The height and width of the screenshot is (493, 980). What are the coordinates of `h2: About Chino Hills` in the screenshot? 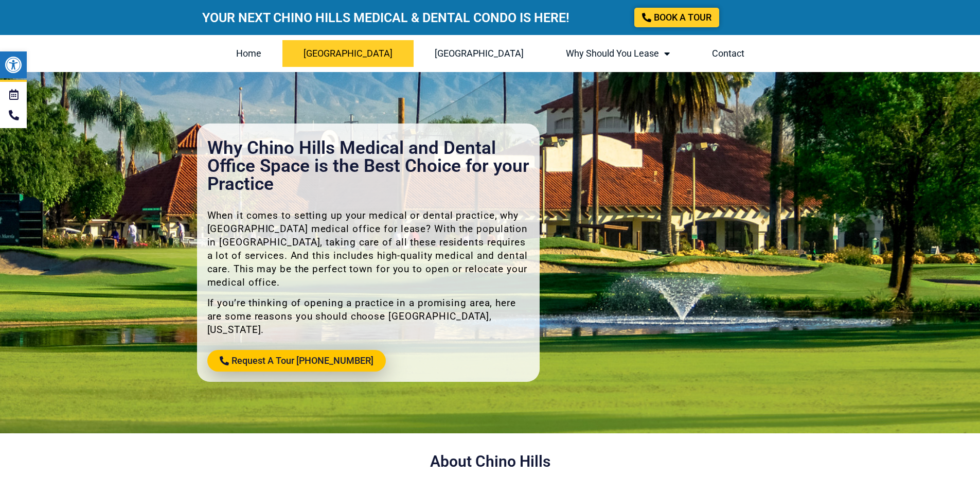 It's located at (490, 462).